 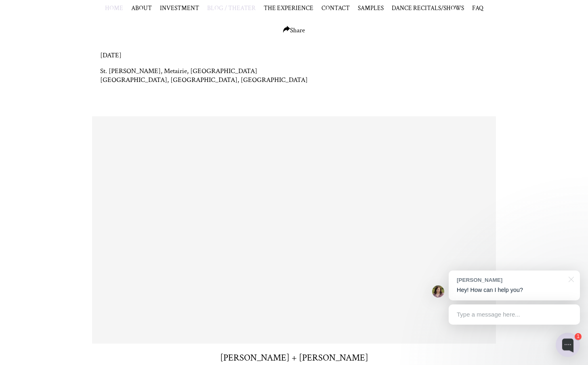 What do you see at coordinates (336, 8) in the screenshot?
I see `span: CONTACT` at bounding box center [336, 8].